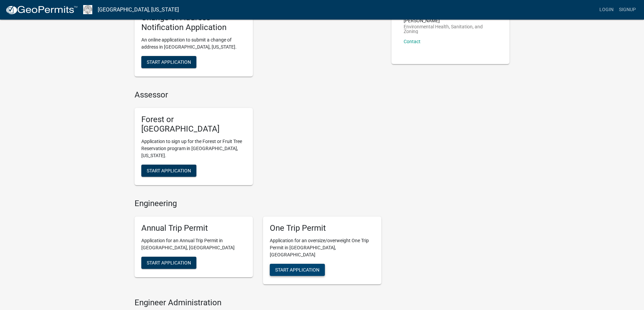 Image resolution: width=644 pixels, height=310 pixels. What do you see at coordinates (194, 228) in the screenshot?
I see `h5: Annual Trip Permit` at bounding box center [194, 228].